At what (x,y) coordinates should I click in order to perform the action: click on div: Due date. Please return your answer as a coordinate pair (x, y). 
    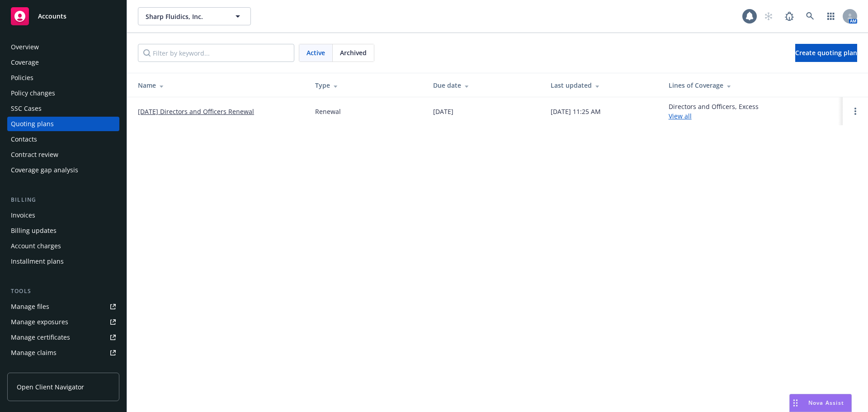
    Looking at the image, I should click on (485, 85).